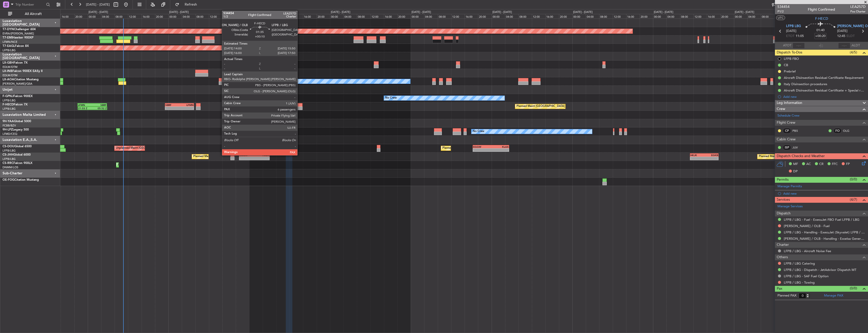 The width and height of the screenshot is (868, 333). Describe the element at coordinates (851, 36) in the screenshot. I see `span: ELDT` at that location.